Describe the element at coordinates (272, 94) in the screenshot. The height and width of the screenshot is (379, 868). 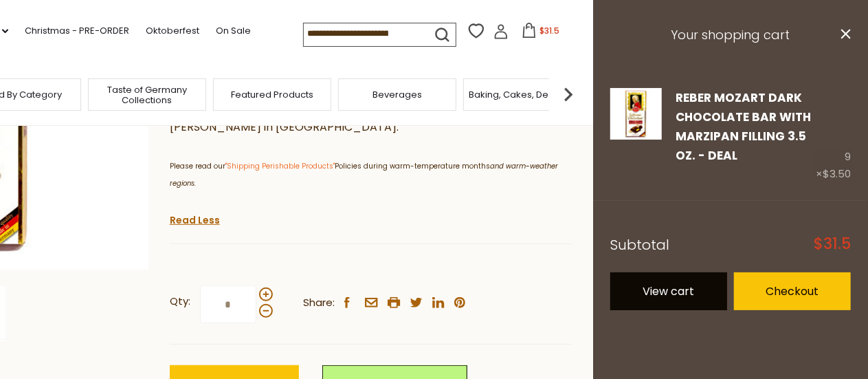
I see `a: Featured Products` at that location.